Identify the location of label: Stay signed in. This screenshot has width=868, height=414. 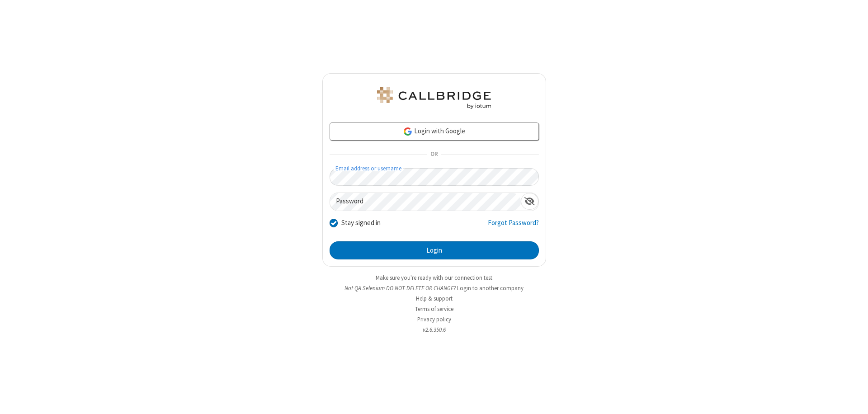
(360, 223).